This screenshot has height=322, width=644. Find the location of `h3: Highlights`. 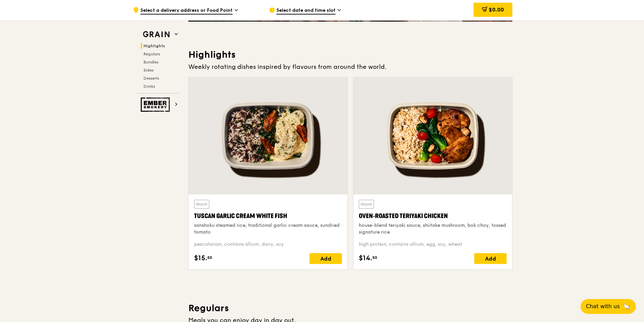

h3: Highlights is located at coordinates (350, 55).